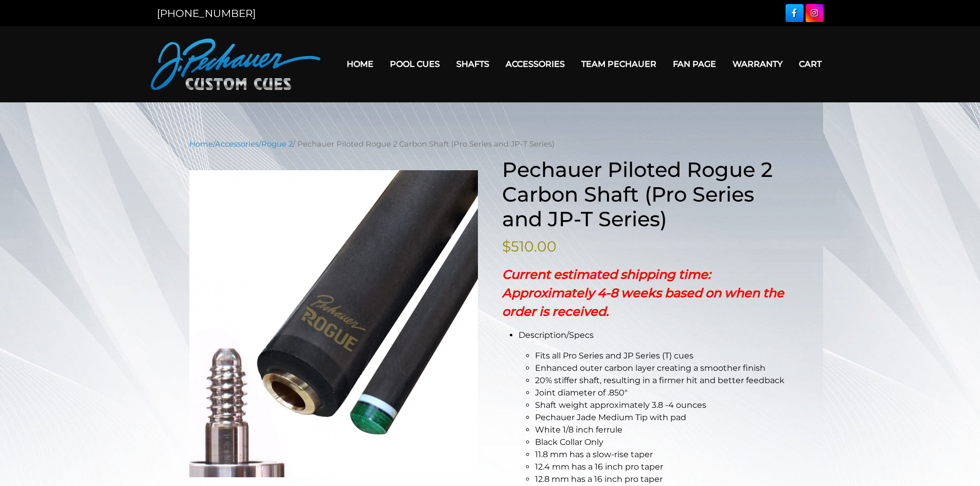  I want to click on a: Warranty, so click(757, 64).